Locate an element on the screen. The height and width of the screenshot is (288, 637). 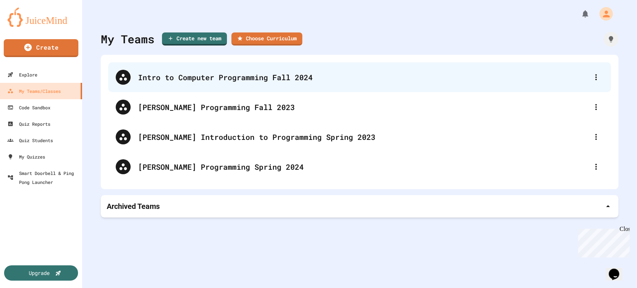
div: My Quizzes is located at coordinates (26, 157).